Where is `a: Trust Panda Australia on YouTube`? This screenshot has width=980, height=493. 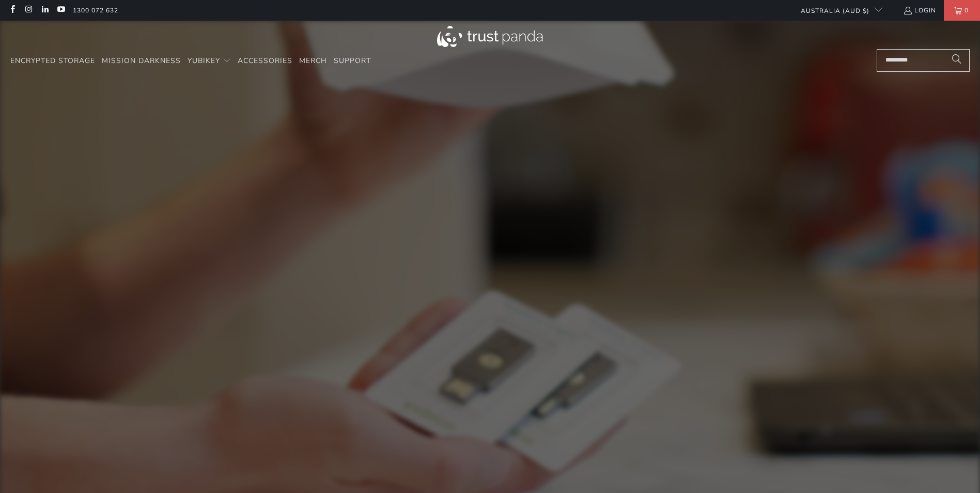
a: Trust Panda Australia on YouTube is located at coordinates (60, 10).